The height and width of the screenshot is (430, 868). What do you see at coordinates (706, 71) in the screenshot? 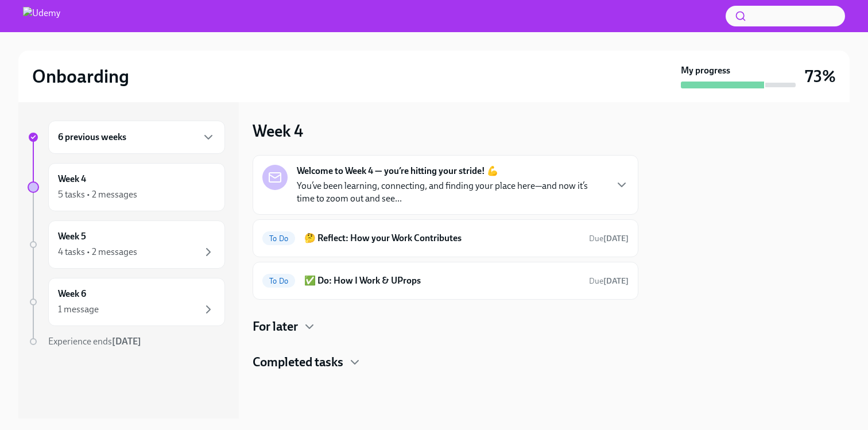
I see `strong: My progress` at bounding box center [706, 71].